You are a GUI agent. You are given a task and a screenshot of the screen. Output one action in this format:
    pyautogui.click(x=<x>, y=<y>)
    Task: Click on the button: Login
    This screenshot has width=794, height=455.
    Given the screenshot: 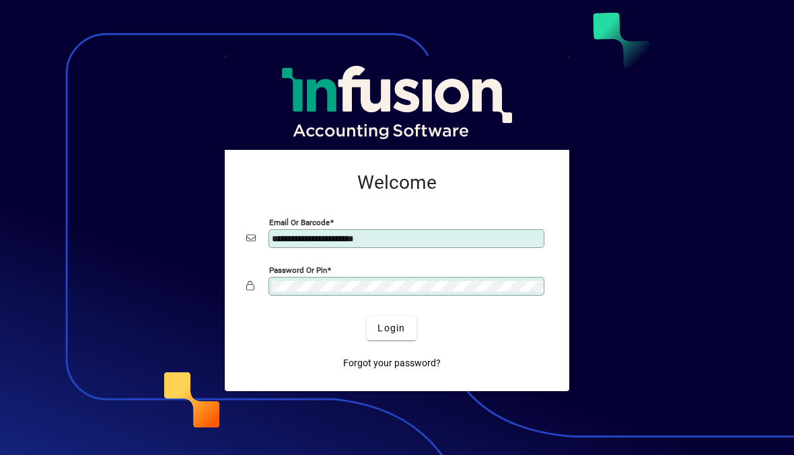 What is the action you would take?
    pyautogui.click(x=391, y=328)
    